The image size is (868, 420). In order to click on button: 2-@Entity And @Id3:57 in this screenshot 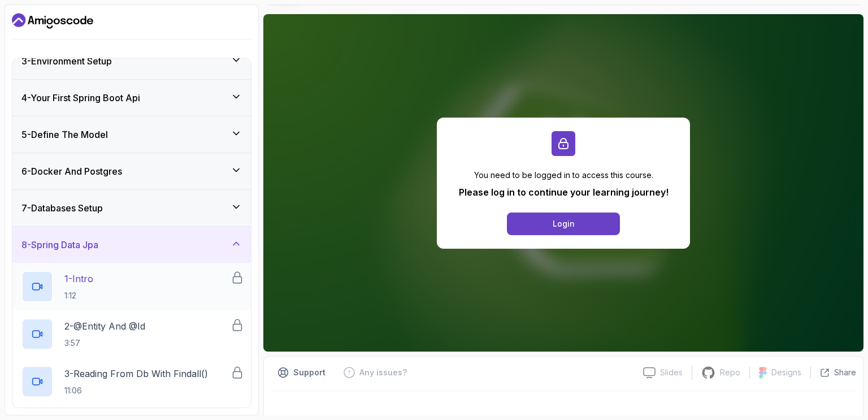, I will do `click(132, 334)`.